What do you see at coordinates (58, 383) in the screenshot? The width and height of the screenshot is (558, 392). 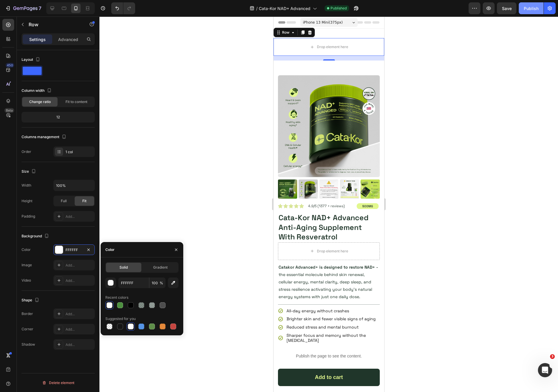 I see `div: Delete element` at bounding box center [58, 383].